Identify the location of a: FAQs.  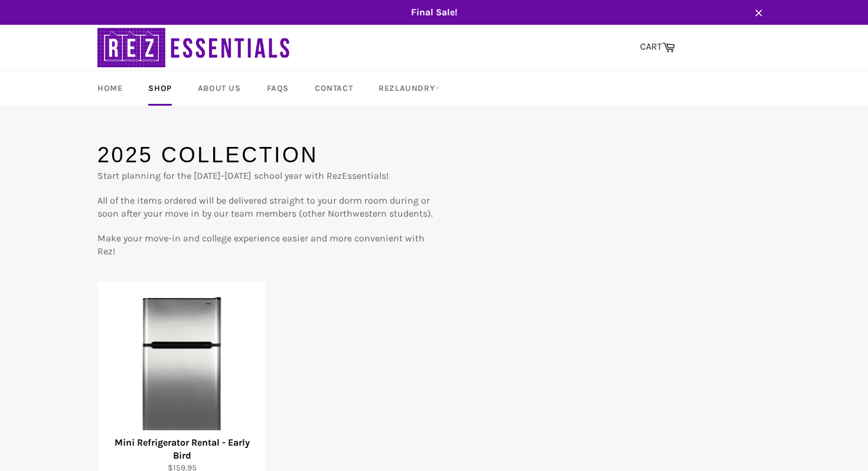
(277, 88).